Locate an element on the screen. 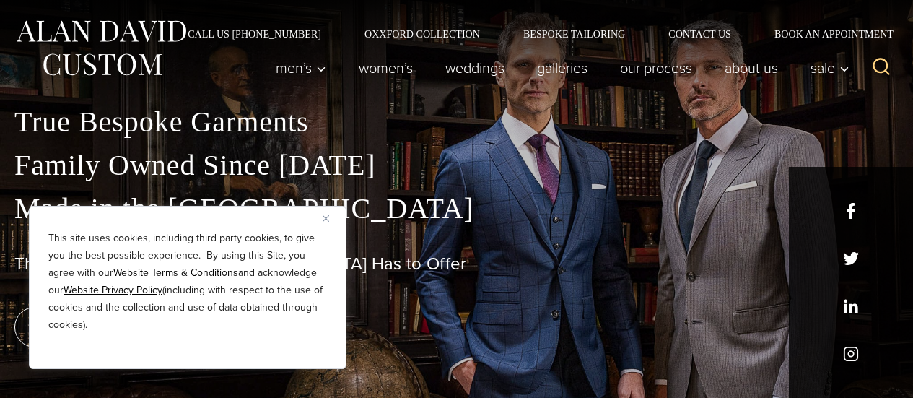 The image size is (913, 398). img: Alan David Custom is located at coordinates (101, 48).